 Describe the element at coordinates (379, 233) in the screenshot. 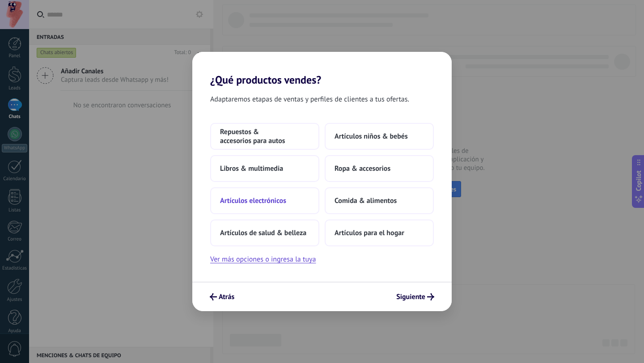

I see `button: Artículos para el hogar` at that location.